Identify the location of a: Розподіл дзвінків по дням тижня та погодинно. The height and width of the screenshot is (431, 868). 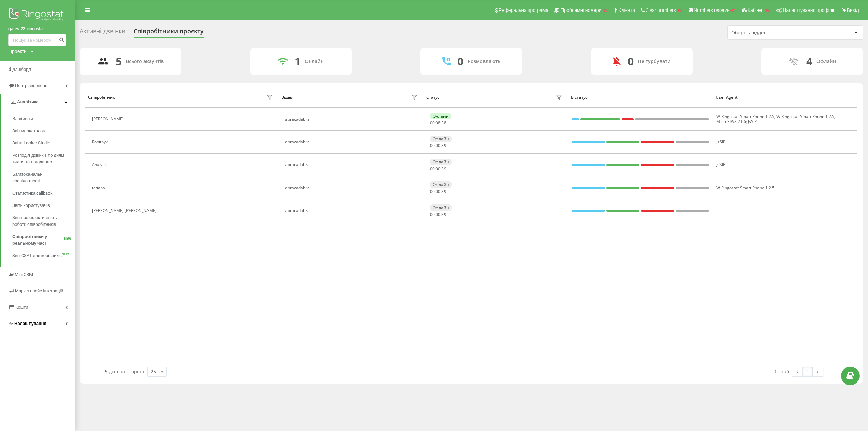
(44, 159).